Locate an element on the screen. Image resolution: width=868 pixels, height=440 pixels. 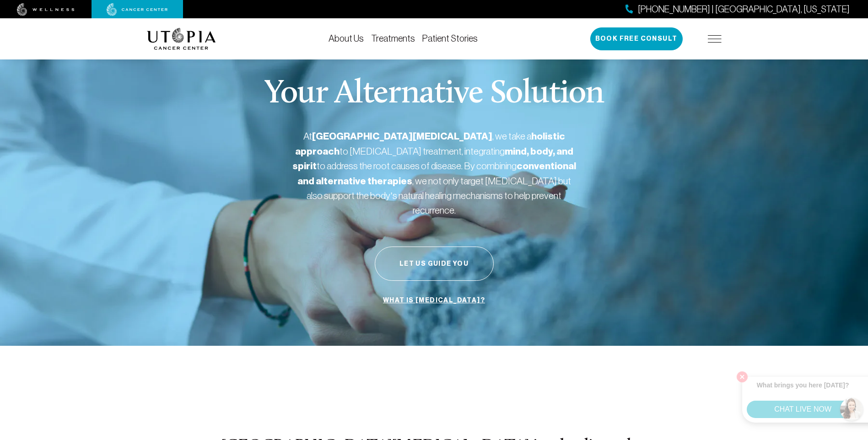
button: Let Us Guide You is located at coordinates (434, 264).